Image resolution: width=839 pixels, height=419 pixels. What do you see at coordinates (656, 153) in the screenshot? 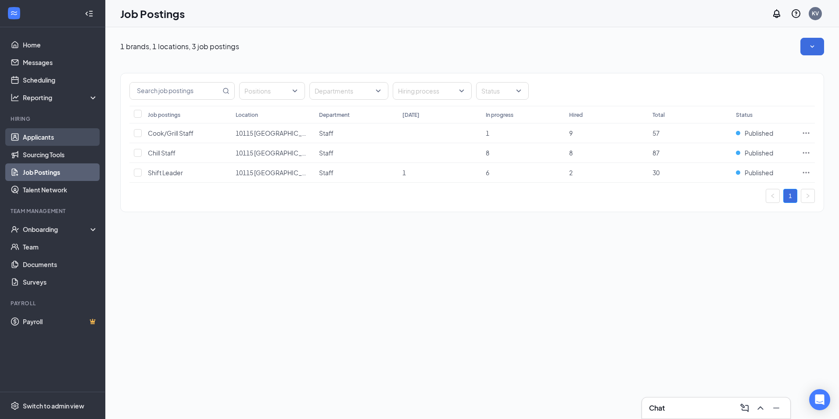
I see `span: 87` at bounding box center [656, 153].